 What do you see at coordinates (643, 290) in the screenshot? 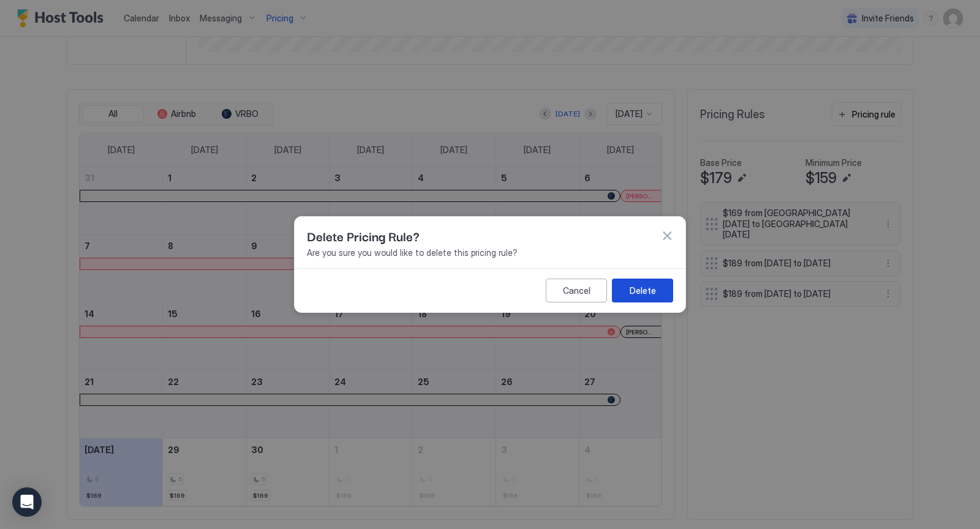
I see `div: Delete` at bounding box center [643, 290].